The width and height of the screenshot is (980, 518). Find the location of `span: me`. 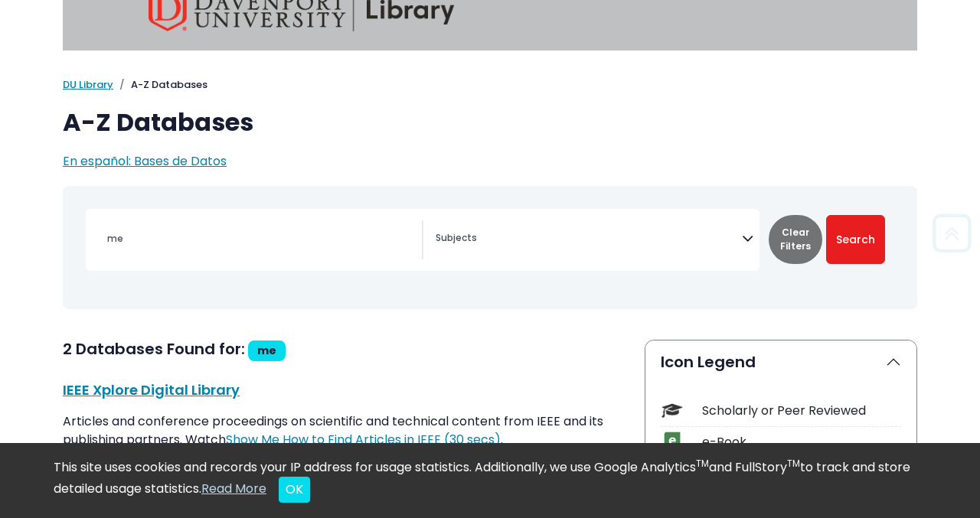

span: me is located at coordinates (266, 350).